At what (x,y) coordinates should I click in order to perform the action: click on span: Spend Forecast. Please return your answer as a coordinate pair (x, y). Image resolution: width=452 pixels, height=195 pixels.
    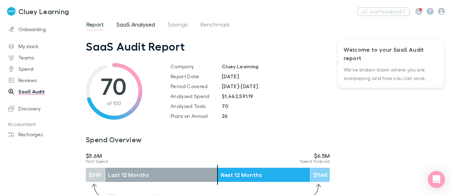
    Looking at the image, I should click on (315, 161).